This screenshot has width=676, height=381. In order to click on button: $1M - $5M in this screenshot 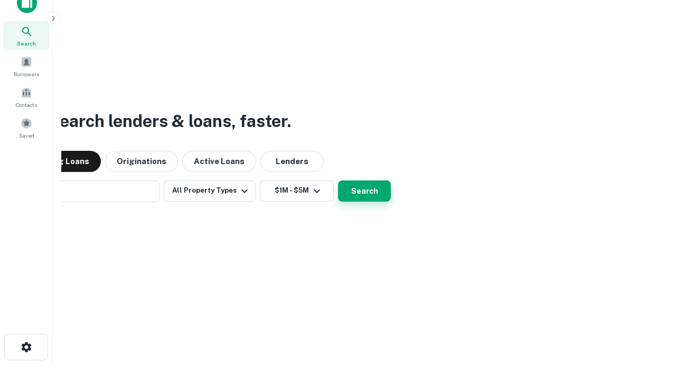, I will do `click(297, 191)`.